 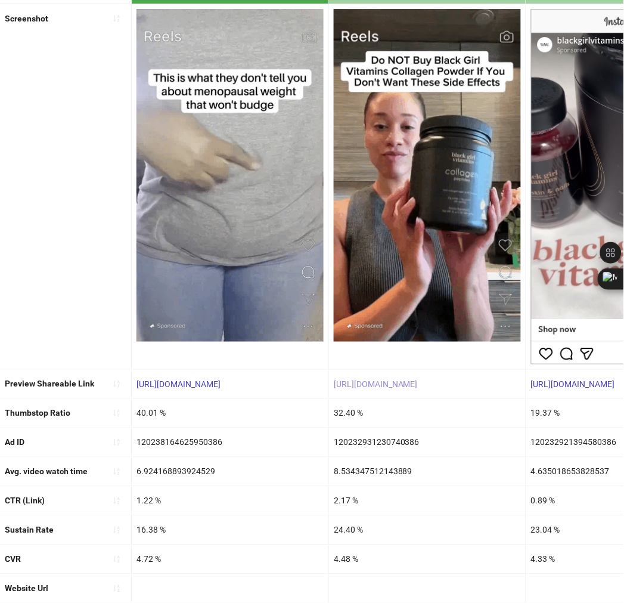 What do you see at coordinates (230, 559) in the screenshot?
I see `div: 4.72 %` at bounding box center [230, 559].